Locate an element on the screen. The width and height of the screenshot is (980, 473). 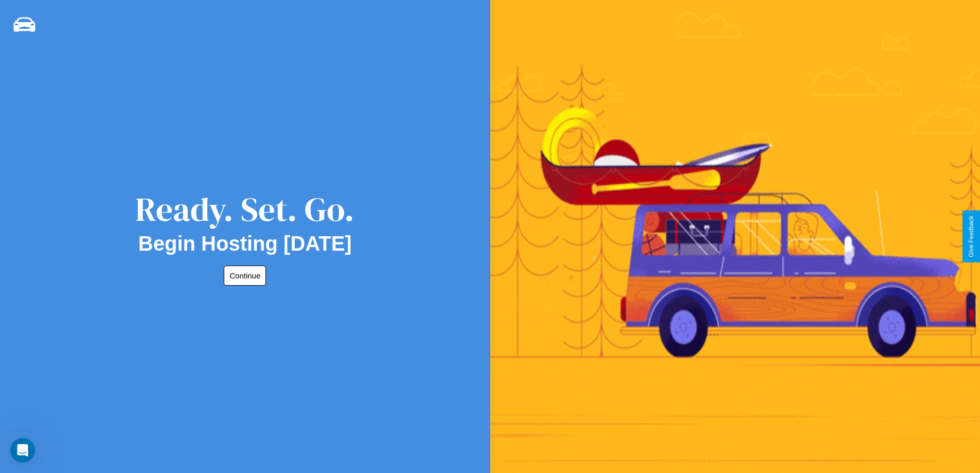
div: Give Feedback is located at coordinates (971, 236).